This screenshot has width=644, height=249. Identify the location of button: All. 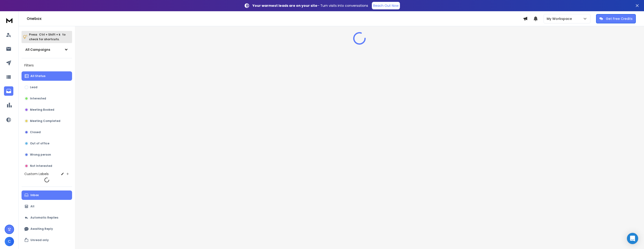
(47, 207).